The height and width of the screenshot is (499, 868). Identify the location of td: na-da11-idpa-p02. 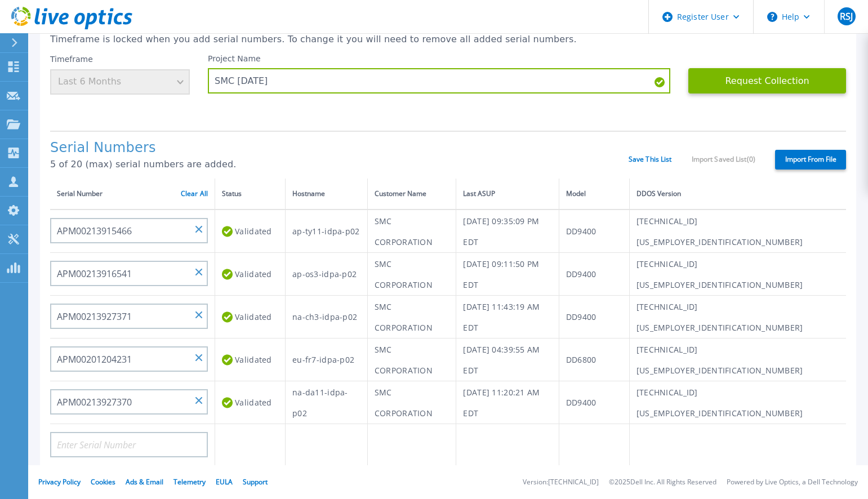
(326, 403).